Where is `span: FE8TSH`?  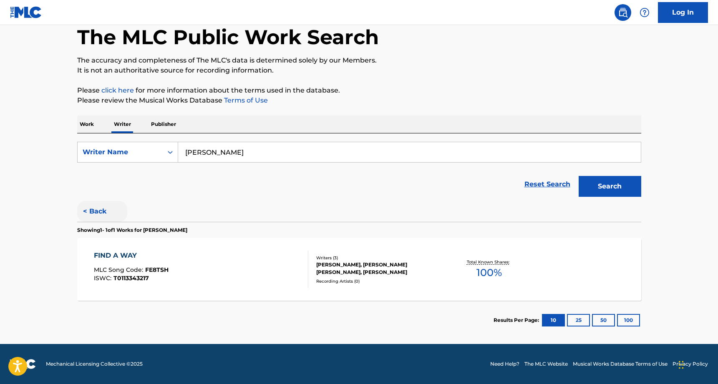
span: FE8TSH is located at coordinates (157, 270).